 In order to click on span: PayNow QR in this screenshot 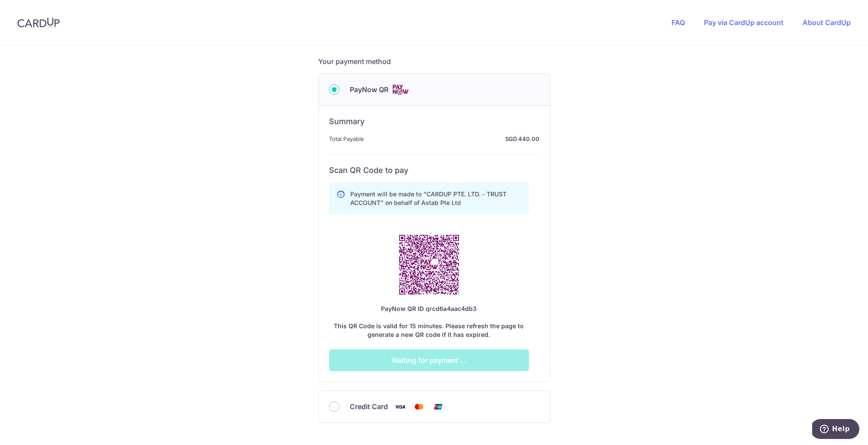, I will do `click(369, 89)`.